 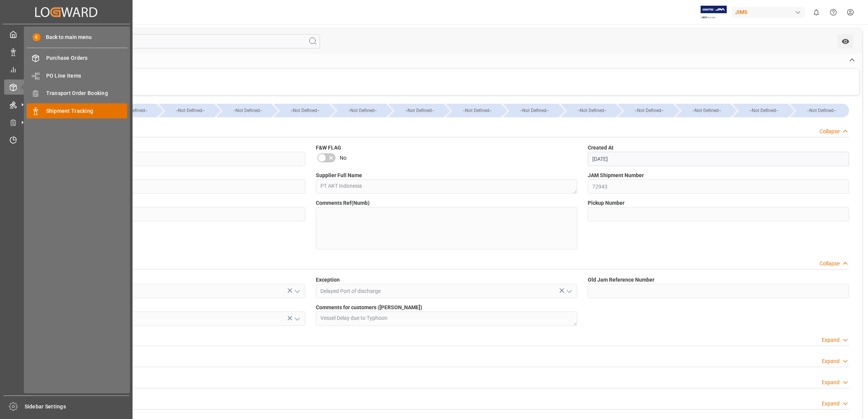 What do you see at coordinates (833, 12) in the screenshot?
I see `button: Help Center` at bounding box center [833, 12].